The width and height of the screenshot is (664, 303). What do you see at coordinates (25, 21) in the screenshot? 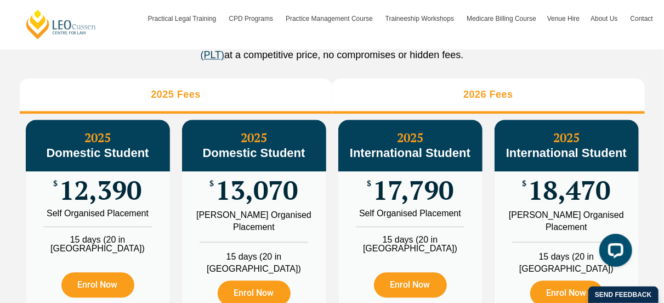
I see `button: Open LiveChat chat widget` at bounding box center [25, 21].